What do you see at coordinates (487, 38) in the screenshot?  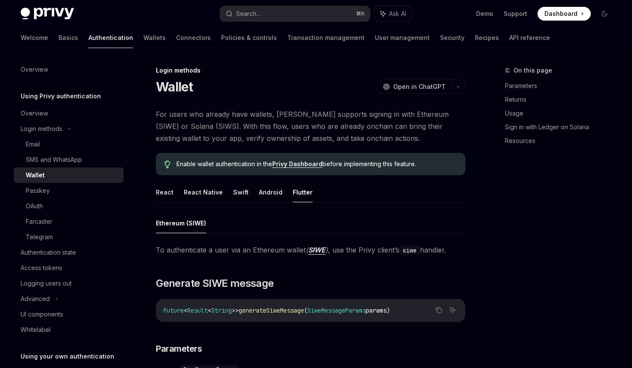 I see `a: Recipes` at bounding box center [487, 38].